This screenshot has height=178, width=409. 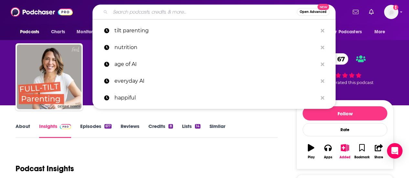 I want to click on span: rated this podcast, so click(x=355, y=83).